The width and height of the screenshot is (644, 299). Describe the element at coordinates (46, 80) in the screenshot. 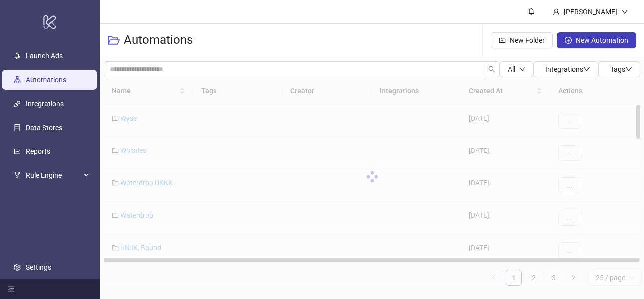

I see `a: Automations` at that location.